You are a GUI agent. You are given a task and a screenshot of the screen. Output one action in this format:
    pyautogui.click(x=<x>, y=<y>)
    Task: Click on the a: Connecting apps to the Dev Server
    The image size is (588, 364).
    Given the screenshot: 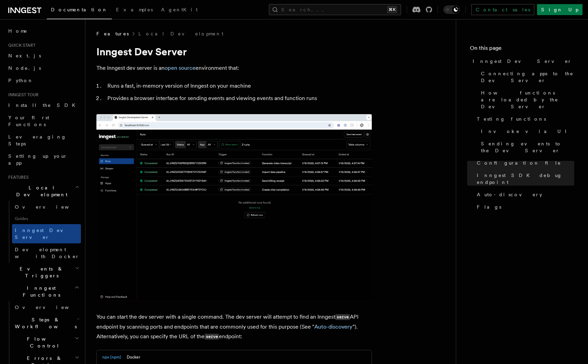 What is the action you would take?
    pyautogui.click(x=526, y=77)
    